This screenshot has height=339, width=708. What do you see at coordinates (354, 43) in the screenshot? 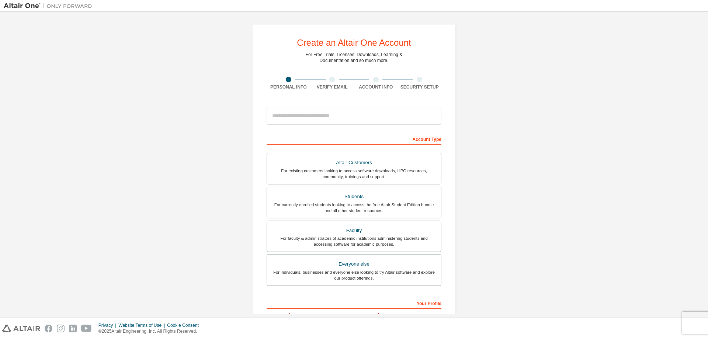
I see `div: Create an Altair One Account` at bounding box center [354, 43].